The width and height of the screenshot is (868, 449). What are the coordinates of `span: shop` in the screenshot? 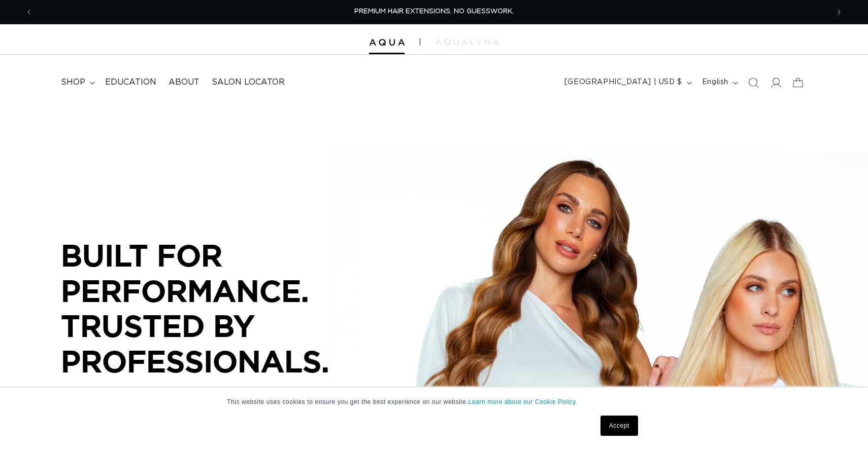 It's located at (73, 82).